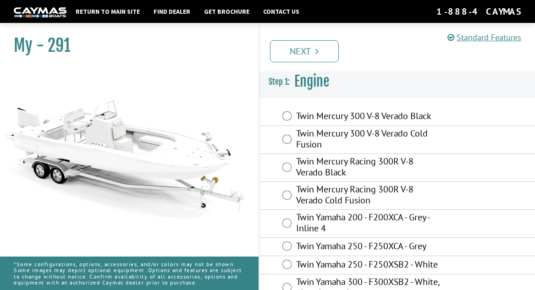  What do you see at coordinates (368, 140) in the screenshot?
I see `label: Twin Mercury 300 V-8 Verado Cold Fusion` at bounding box center [368, 140].